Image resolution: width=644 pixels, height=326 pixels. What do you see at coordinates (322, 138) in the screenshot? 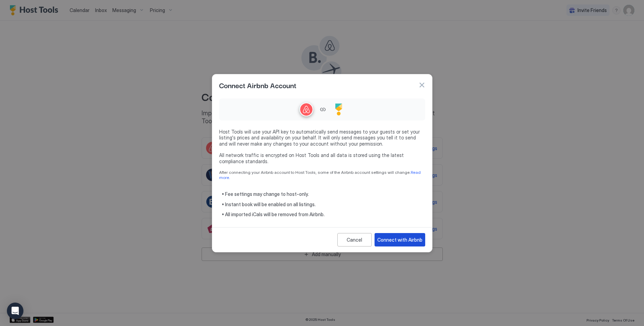
I see `span: Host Tools will use your API key to automatically send messages to your guests or set your listin...` at bounding box center [322, 138].